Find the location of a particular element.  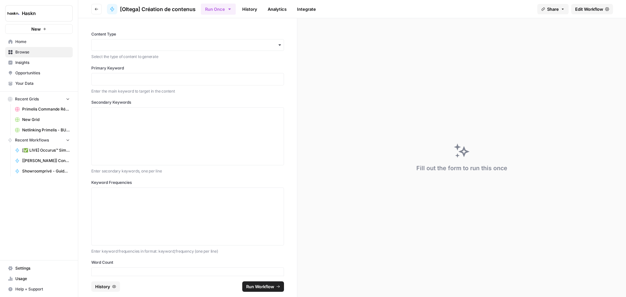

a: History is located at coordinates (250, 9).